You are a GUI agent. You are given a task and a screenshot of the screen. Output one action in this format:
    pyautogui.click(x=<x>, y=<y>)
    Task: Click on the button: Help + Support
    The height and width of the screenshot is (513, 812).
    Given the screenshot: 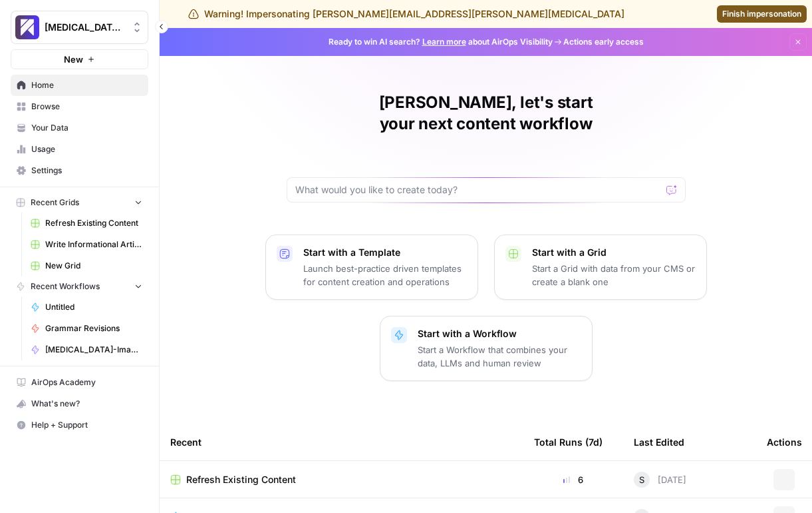 What is the action you would take?
    pyautogui.click(x=79, y=425)
    